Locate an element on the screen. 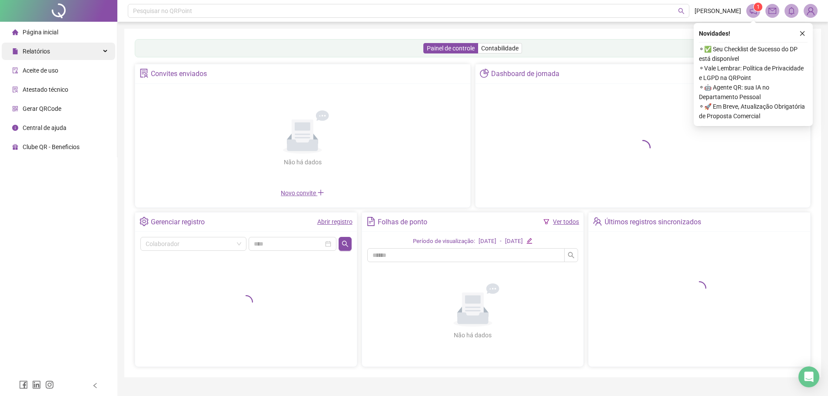 The height and width of the screenshot is (396, 828). span: Novidades ! is located at coordinates (715, 33).